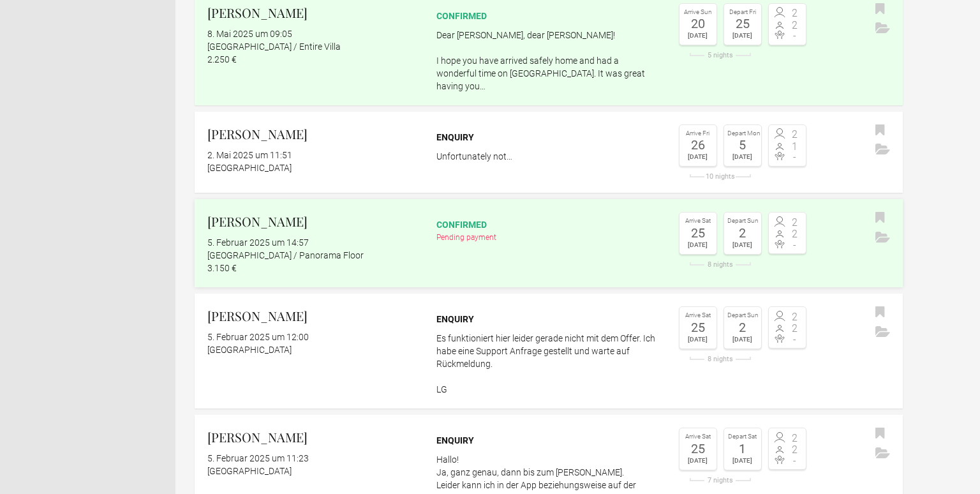  What do you see at coordinates (222, 268) in the screenshot?
I see `flynt-currency: 3.150 €` at bounding box center [222, 268].